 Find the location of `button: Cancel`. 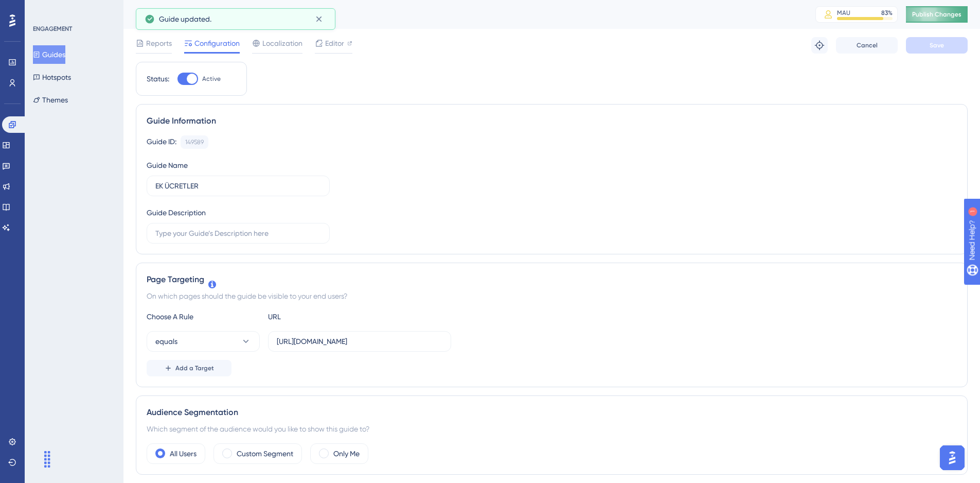

button: Cancel is located at coordinates (867, 45).